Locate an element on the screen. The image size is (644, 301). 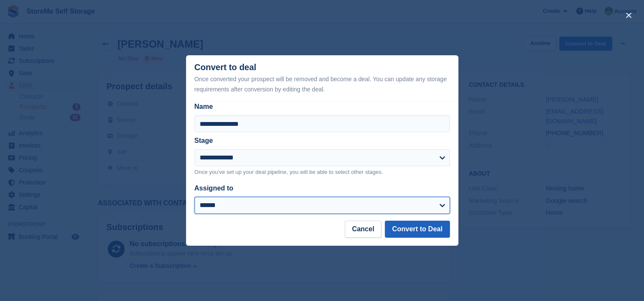
p: Once you've set up your deal pipeline, you will be able to select other stages. is located at coordinates (322, 172).